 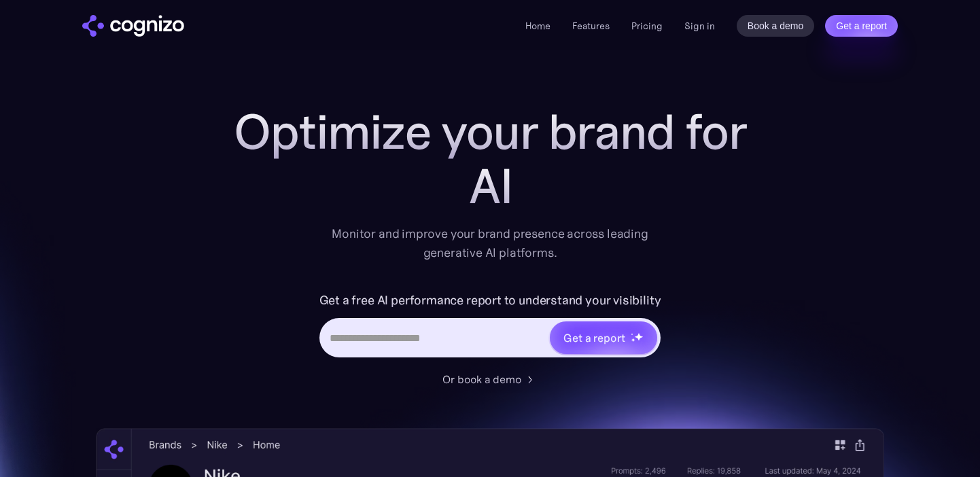 I want to click on h1: Optimize your brand for, so click(x=490, y=132).